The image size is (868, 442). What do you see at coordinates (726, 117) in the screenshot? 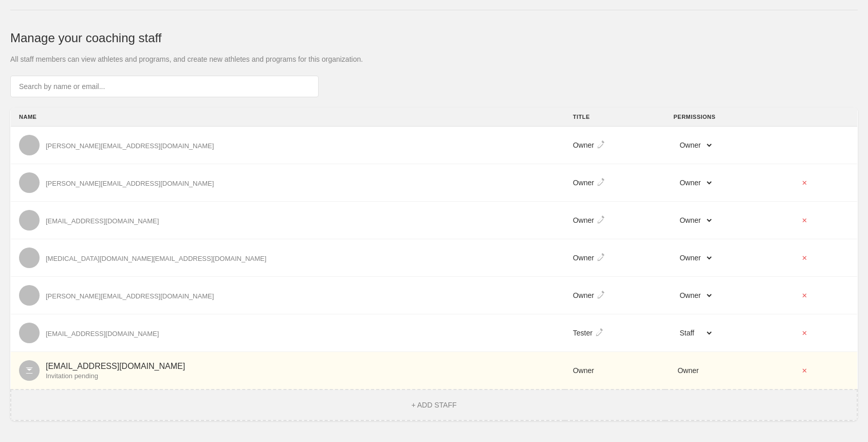
I see `th: PERMISSIONS` at bounding box center [726, 117].